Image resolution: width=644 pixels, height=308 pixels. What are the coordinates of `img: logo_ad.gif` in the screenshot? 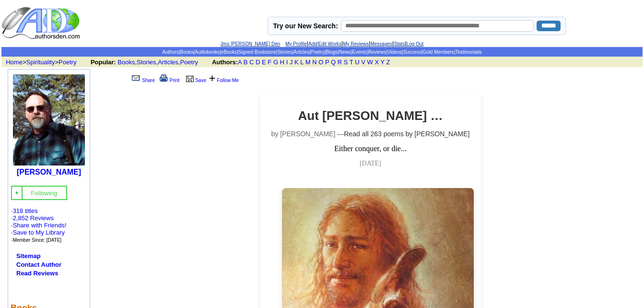 It's located at (41, 23).